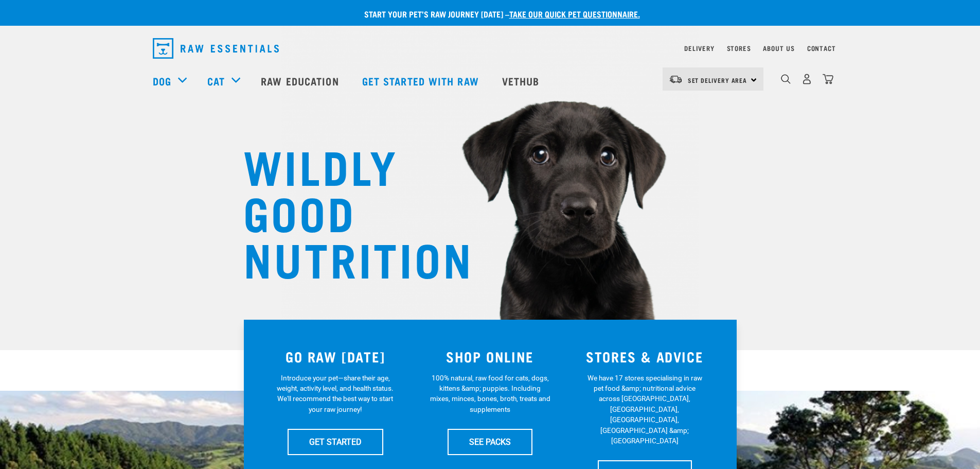  Describe the element at coordinates (645, 356) in the screenshot. I see `h3: STORES & ADVICE` at that location.